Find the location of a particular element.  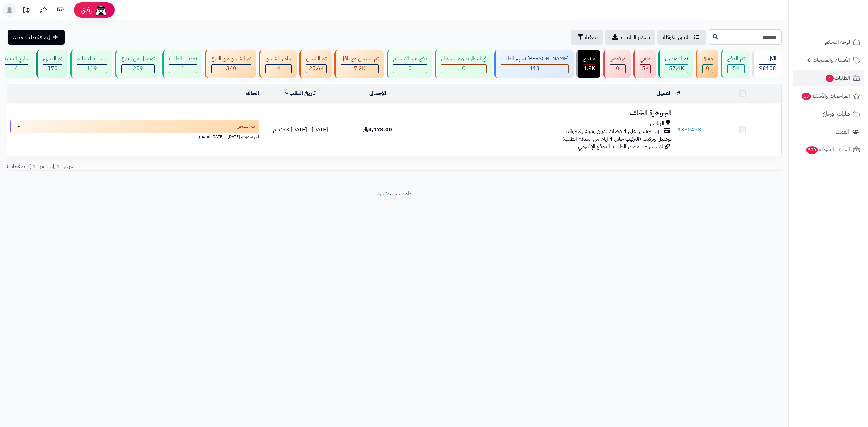

a: خرجت للتسليم 119 is located at coordinates (91, 63).